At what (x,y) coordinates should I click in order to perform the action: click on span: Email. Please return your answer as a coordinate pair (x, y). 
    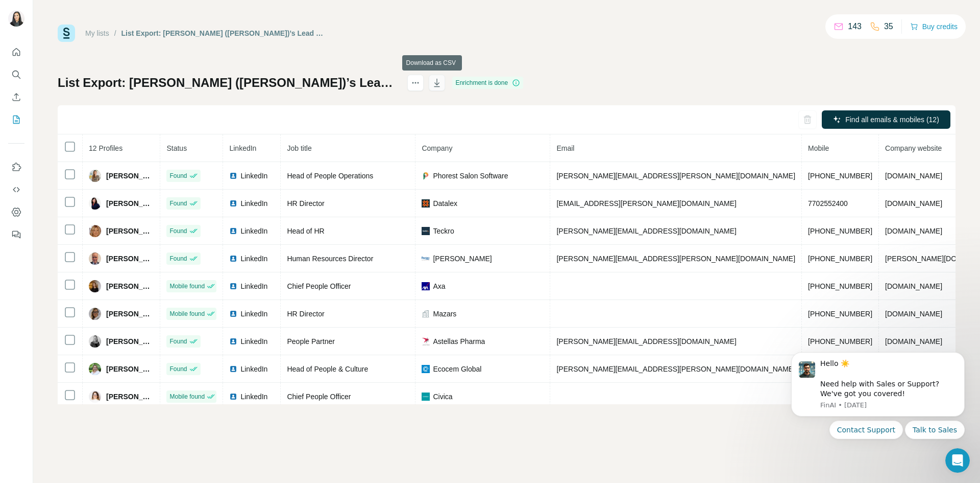
    Looking at the image, I should click on (565, 148).